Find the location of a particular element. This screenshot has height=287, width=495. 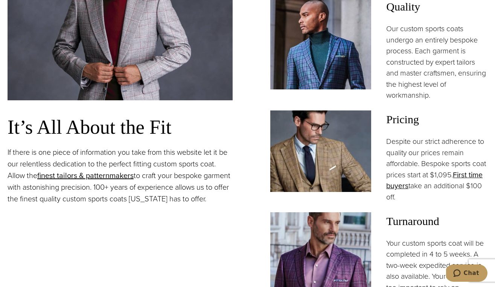

p: Despite our strict adherence to quality our prices remain affordable. Bespoke sports coat prices ... is located at coordinates (436, 169).